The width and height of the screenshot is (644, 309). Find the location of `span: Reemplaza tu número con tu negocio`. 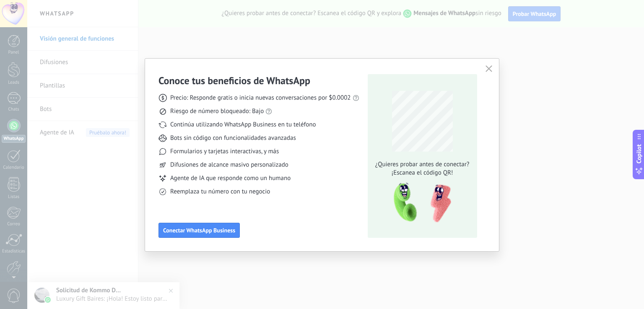

span: Reemplaza tu número con tu negocio is located at coordinates (220, 192).